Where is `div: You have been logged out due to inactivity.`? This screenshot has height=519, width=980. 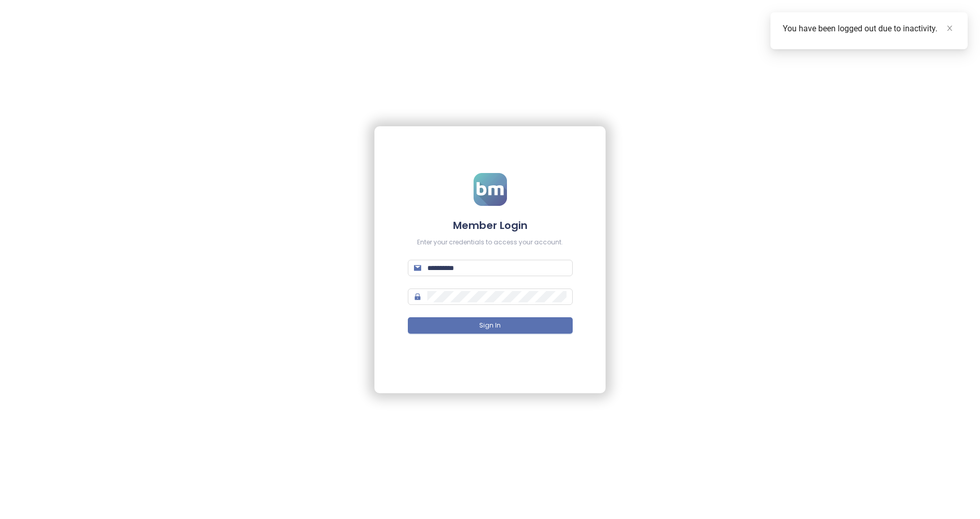 div: You have been logged out due to inactivity. is located at coordinates (869, 28).